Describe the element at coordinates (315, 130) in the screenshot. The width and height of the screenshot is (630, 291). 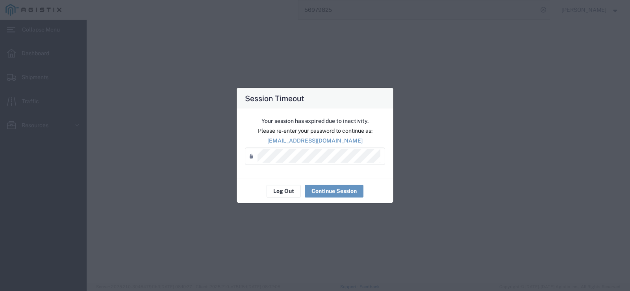
I see `p: Please re-enter your password to continue as:` at that location.